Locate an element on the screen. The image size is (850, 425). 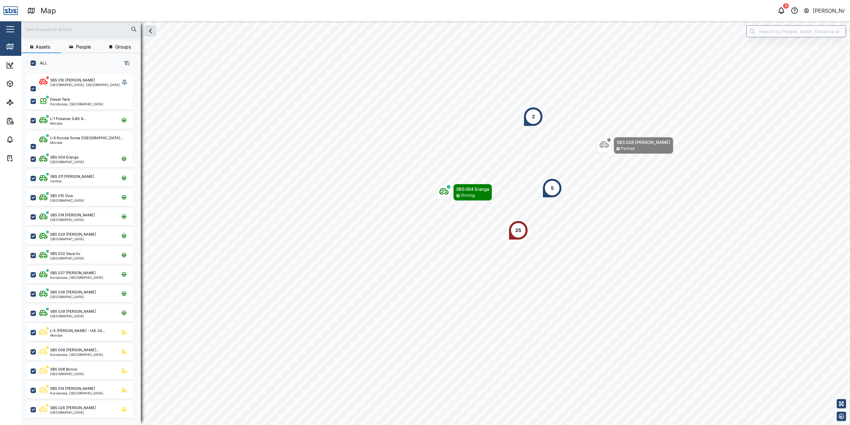
label: ALL is located at coordinates (42, 63).